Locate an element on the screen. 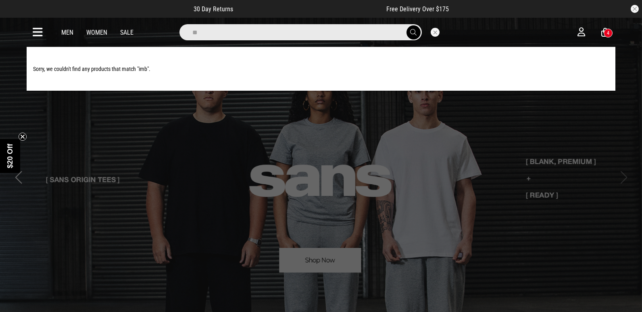  button: Close teaser is located at coordinates (23, 137).